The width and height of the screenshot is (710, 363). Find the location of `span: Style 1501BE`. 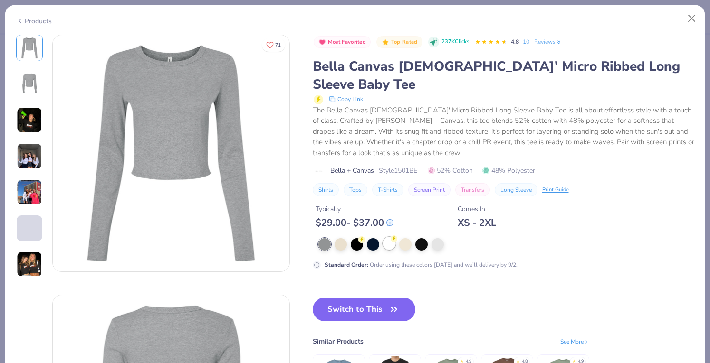

span: Style 1501BE is located at coordinates (398, 171).